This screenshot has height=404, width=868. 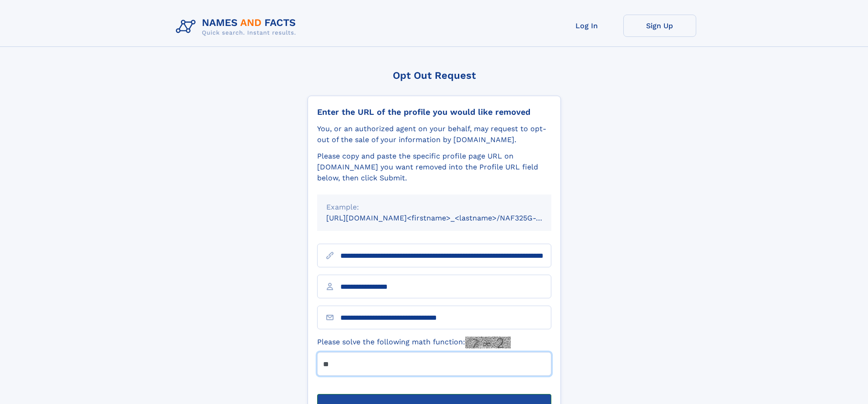 What do you see at coordinates (434, 112) in the screenshot?
I see `div: Enter the URL of the profile you would like removed` at bounding box center [434, 112].